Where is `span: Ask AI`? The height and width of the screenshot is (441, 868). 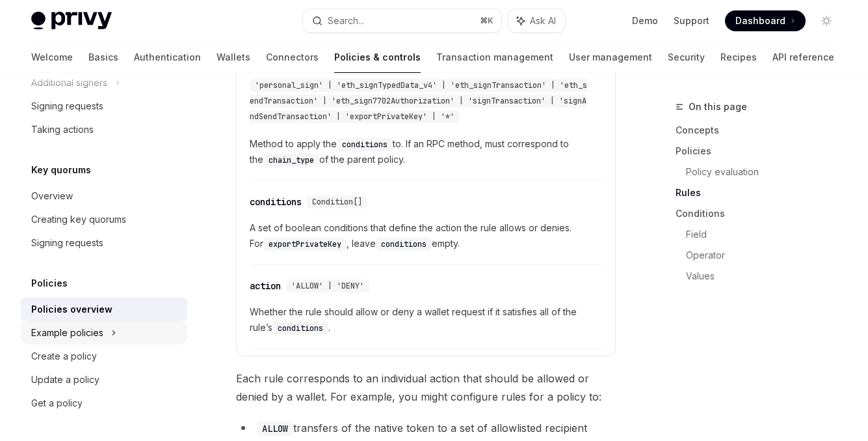 span: Ask AI is located at coordinates (543, 21).